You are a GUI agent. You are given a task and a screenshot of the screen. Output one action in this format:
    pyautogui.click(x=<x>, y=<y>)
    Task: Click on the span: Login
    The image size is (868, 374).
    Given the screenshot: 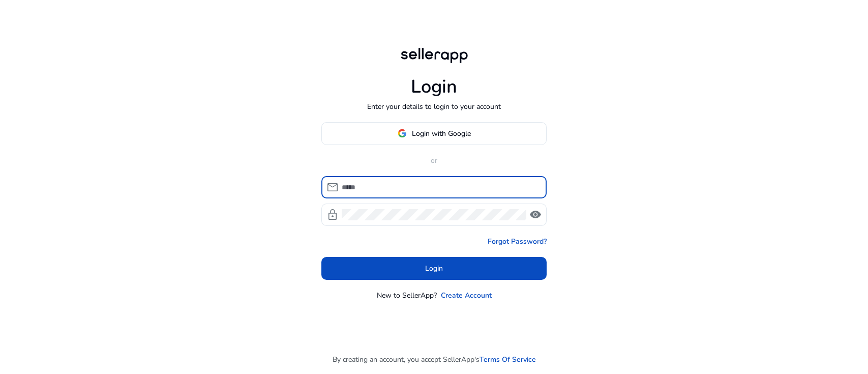 What is the action you would take?
    pyautogui.click(x=434, y=268)
    